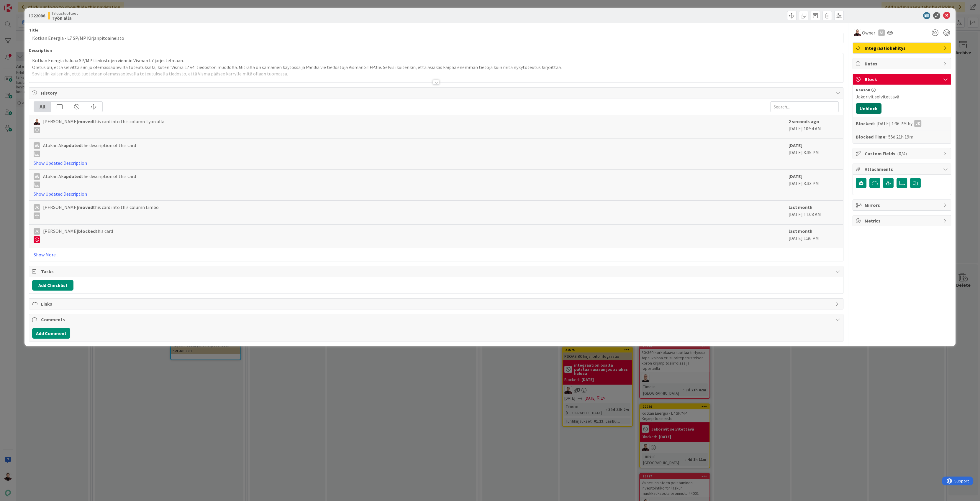 The width and height of the screenshot is (980, 501). I want to click on span: Custom Fields, so click(902, 154).